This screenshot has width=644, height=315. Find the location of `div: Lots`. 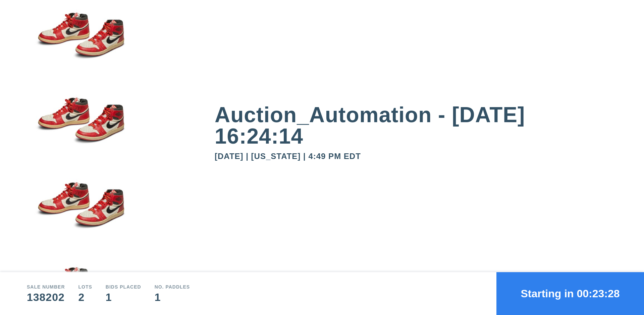

div: Lots is located at coordinates (85, 287).